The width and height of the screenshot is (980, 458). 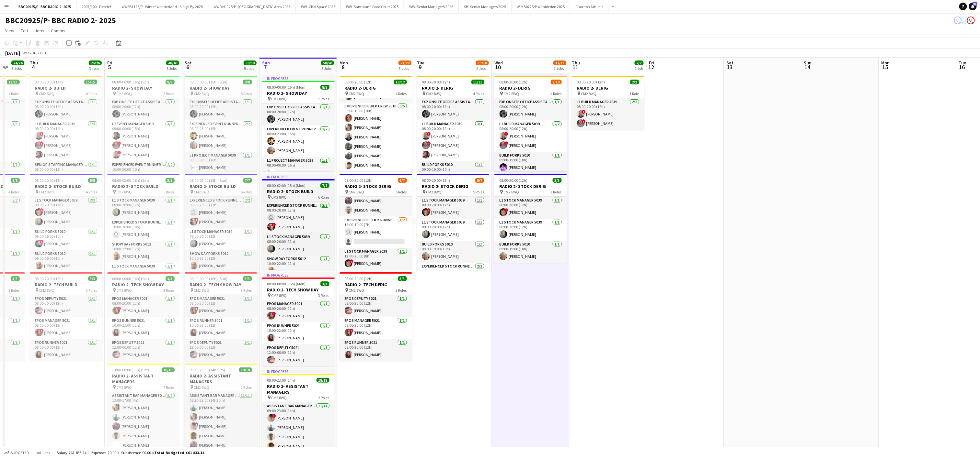 I want to click on span: 2/2, so click(x=635, y=82).